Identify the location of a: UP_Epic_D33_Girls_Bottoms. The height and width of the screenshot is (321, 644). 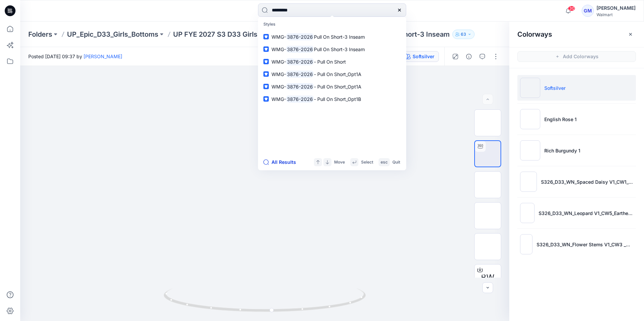
(112, 34).